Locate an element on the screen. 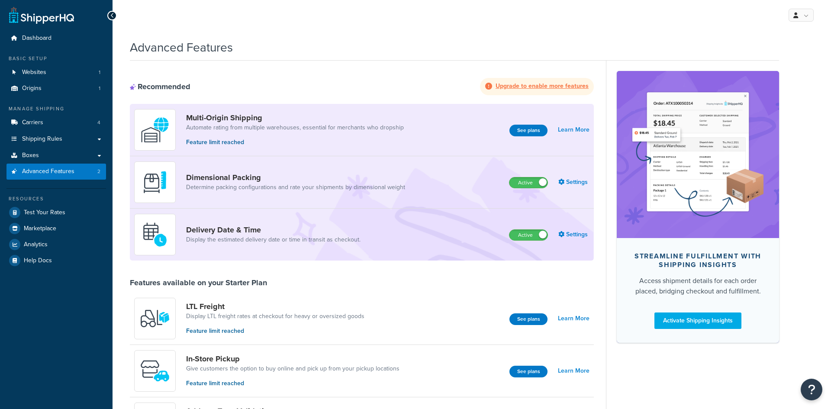 This screenshot has width=831, height=409. span: 4 is located at coordinates (99, 122).